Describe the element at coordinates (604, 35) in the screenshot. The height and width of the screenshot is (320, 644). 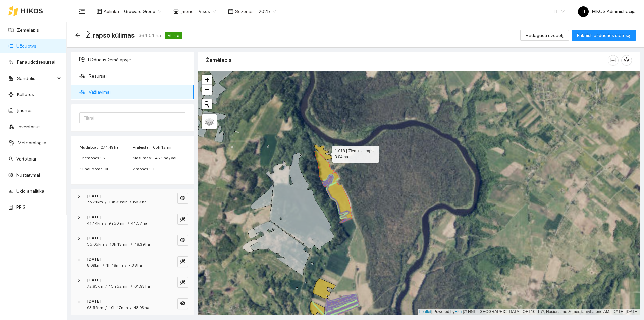
I see `button: Pakeisti užduoties statusą` at that location.